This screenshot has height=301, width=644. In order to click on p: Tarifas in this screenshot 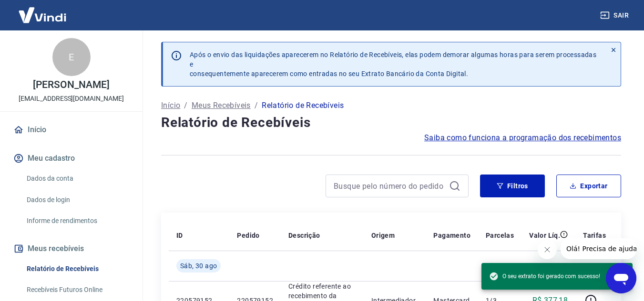, I will do `click(594, 236)`.